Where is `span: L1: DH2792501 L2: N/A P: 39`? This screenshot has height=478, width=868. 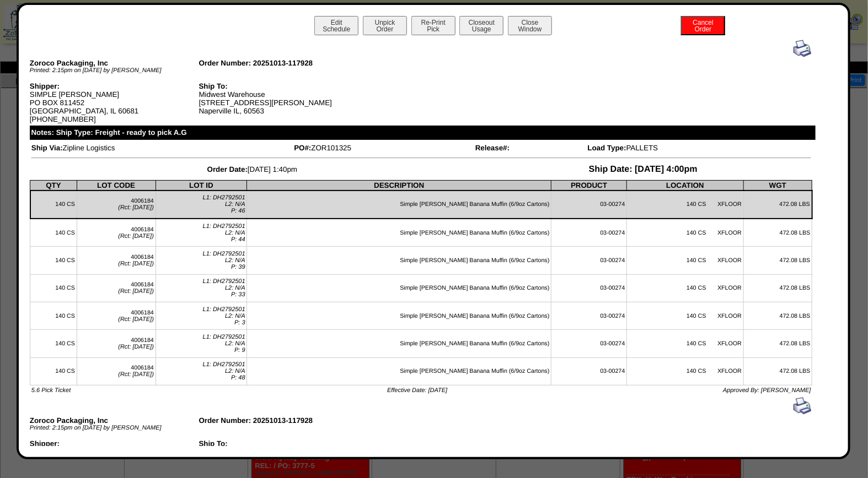 span: L1: DH2792501 L2: N/A P: 39 is located at coordinates (224, 260).